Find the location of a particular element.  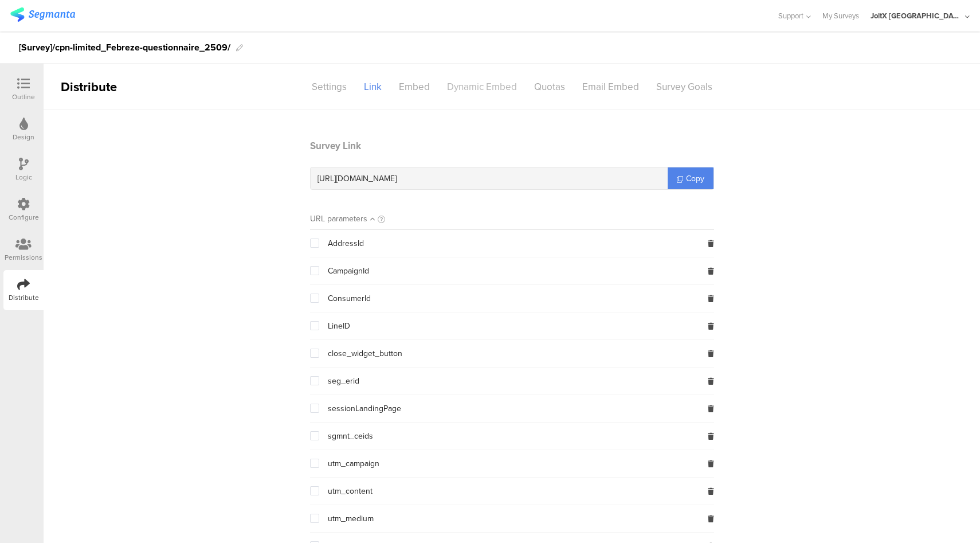

span: utm_content is located at coordinates (350, 491).